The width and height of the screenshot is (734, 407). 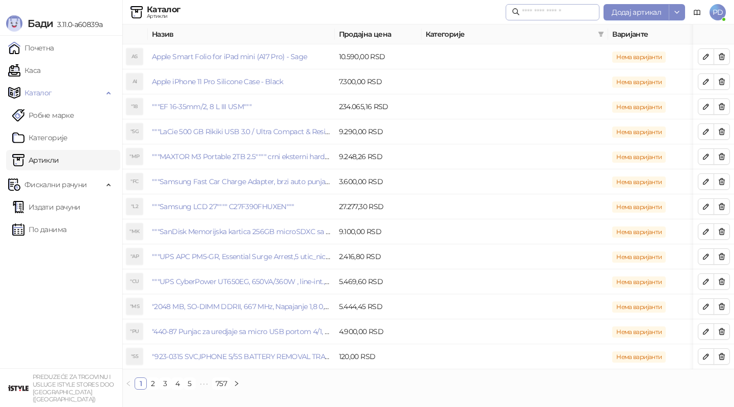 What do you see at coordinates (698, 12) in the screenshot?
I see `a: Документација` at bounding box center [698, 12].